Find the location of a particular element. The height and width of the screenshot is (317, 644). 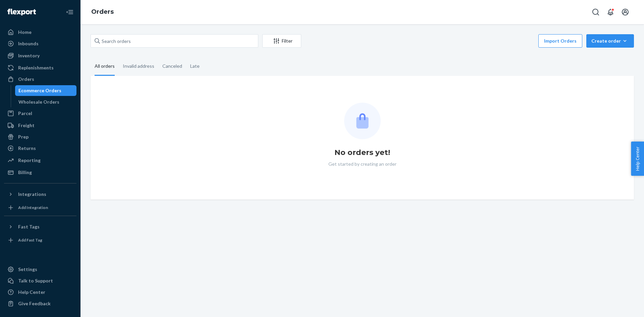

span: Help Center is located at coordinates (637, 158).